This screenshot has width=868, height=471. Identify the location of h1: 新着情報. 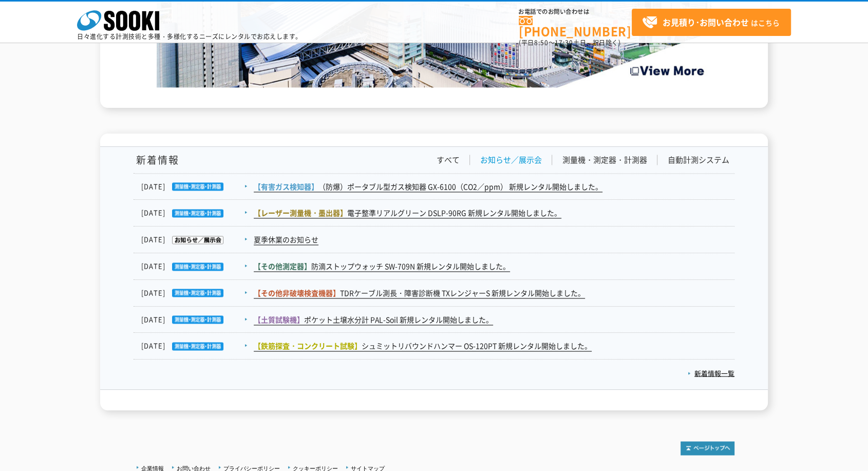
(157, 160).